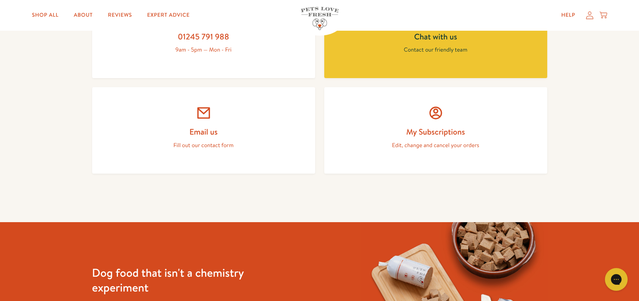  What do you see at coordinates (204, 132) in the screenshot?
I see `h2: Email us` at bounding box center [204, 132].